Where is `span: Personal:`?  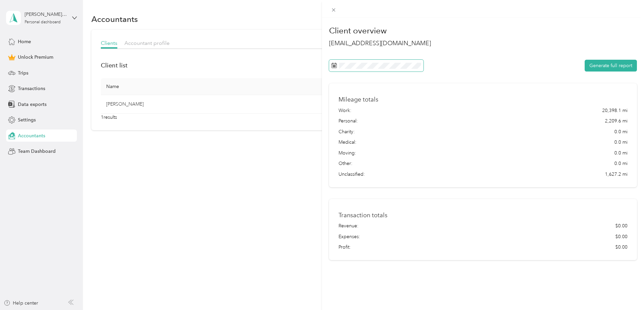 span: Personal: is located at coordinates (348, 121).